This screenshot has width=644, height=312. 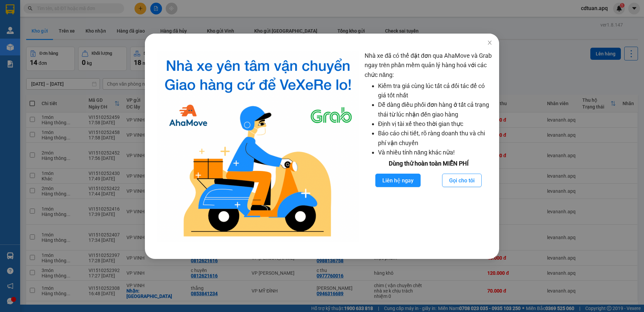 I want to click on li: Báo cáo chi tiết, rõ ràng doanh thu và chi phí vận chuyển, so click(x=435, y=138).